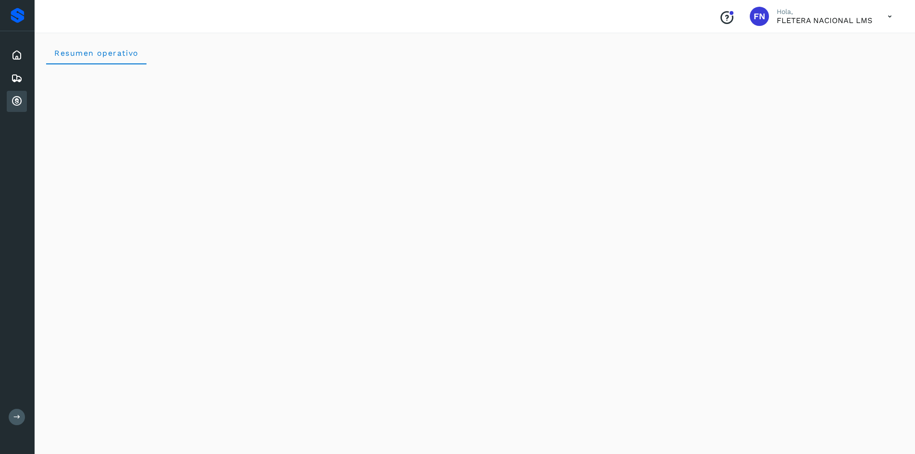 The image size is (915, 454). I want to click on div: Embarques, so click(17, 78).